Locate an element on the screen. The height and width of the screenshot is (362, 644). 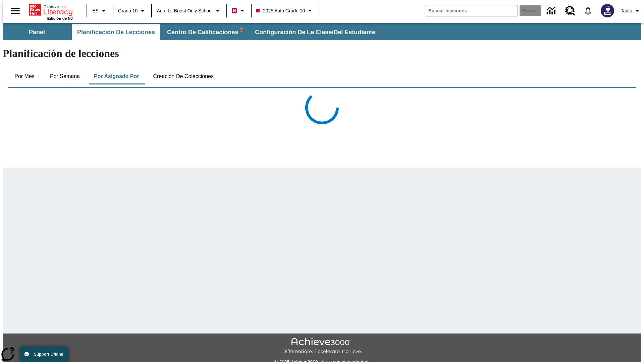
span: ES is located at coordinates (95, 11).